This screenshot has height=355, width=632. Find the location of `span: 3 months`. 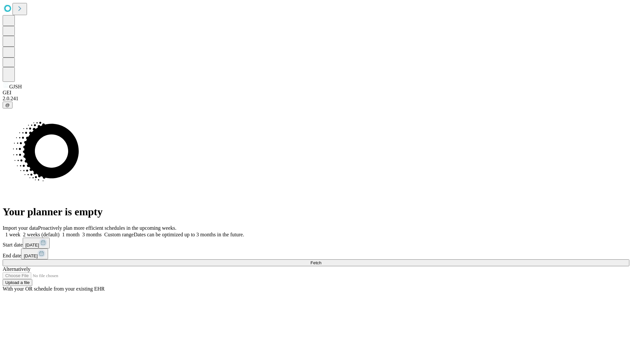

span: 3 months is located at coordinates (92, 235).